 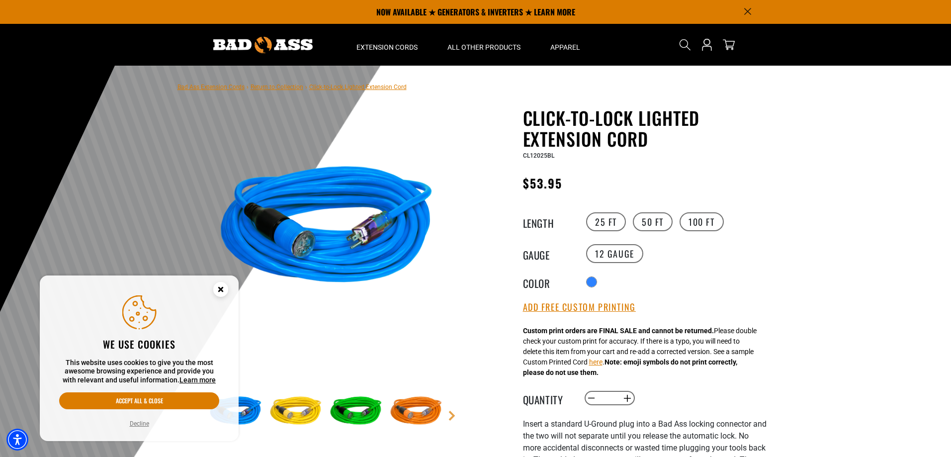 What do you see at coordinates (139, 401) in the screenshot?
I see `button: Accept all & close` at bounding box center [139, 401].